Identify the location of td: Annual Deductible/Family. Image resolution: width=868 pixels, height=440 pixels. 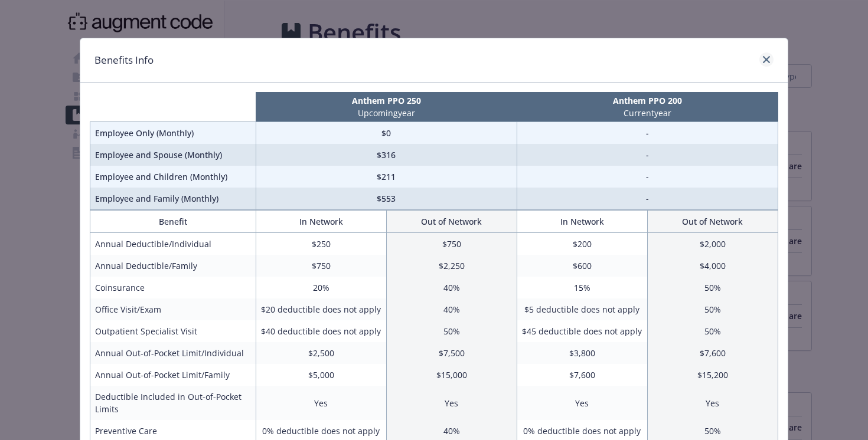
(173, 265).